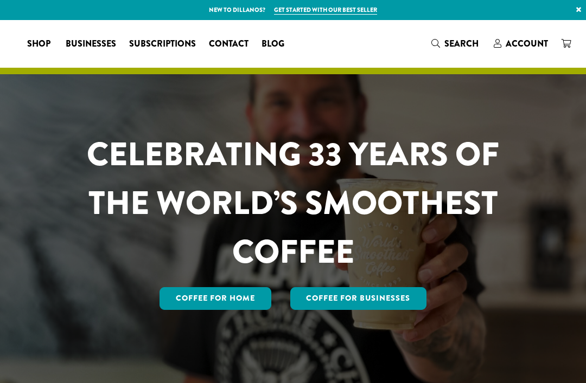  I want to click on span: Subscriptions, so click(162, 44).